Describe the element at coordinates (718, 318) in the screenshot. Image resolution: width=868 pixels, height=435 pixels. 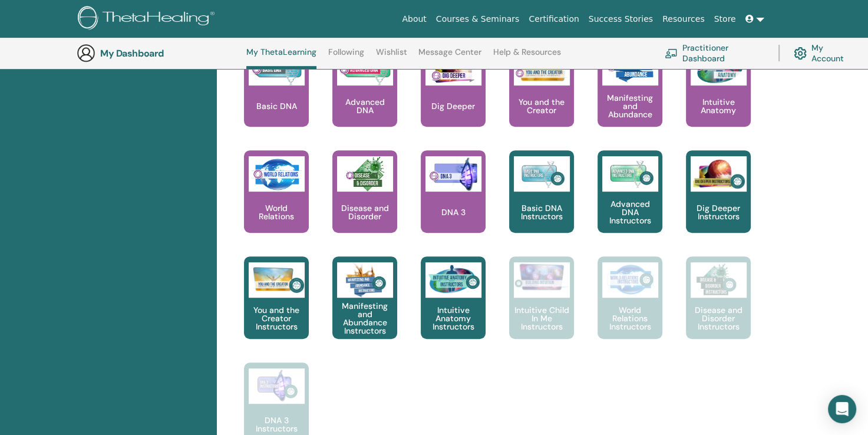
I see `p: Disease and Disorder Instructors` at that location.